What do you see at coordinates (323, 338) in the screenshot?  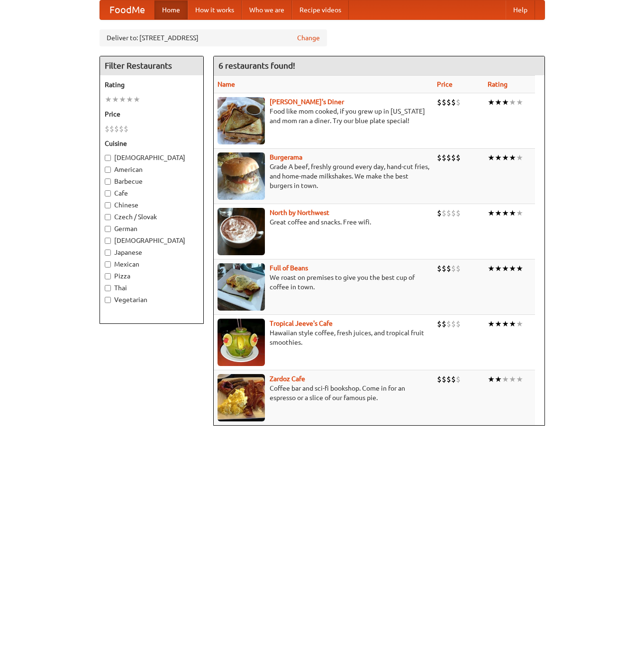 I see `p: Hawaiian style coffee, fresh juices, and tropical fruit smoothies.` at bounding box center [323, 338].